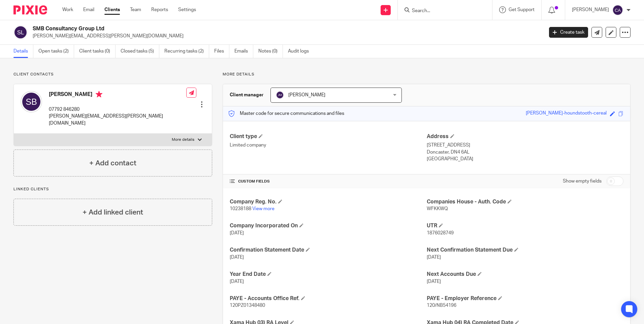 The width and height of the screenshot is (644, 324). I want to click on a: Closed tasks (5), so click(140, 51).